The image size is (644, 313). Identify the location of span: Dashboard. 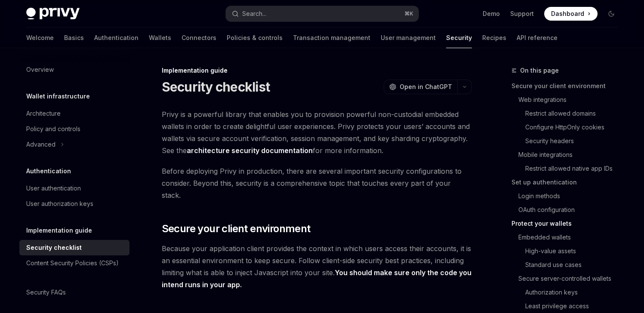
(567, 14).